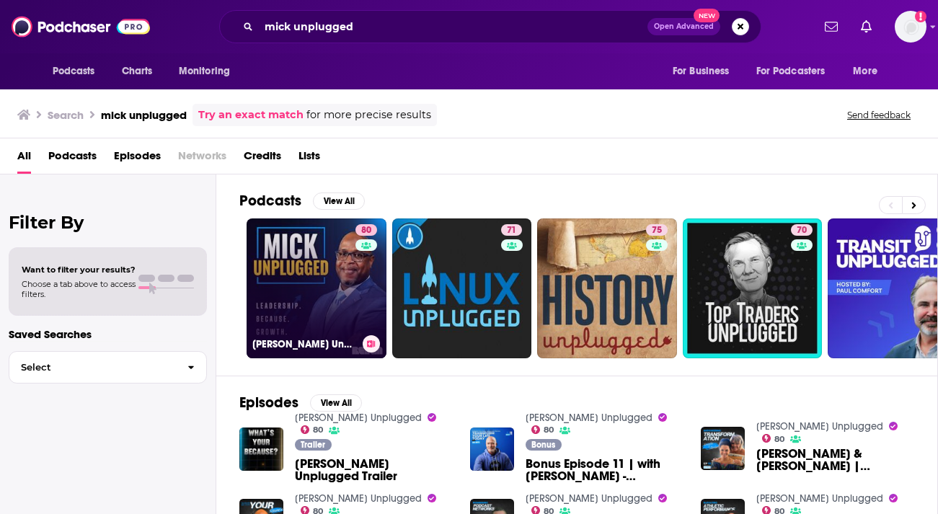  What do you see at coordinates (543, 445) in the screenshot?
I see `span: Bonus` at bounding box center [543, 445].